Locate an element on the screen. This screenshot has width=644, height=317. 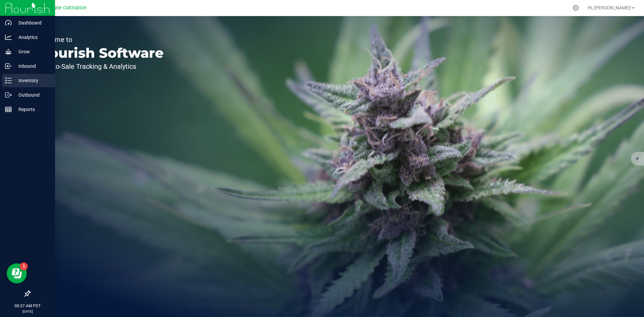
inline-svg: Grow is located at coordinates (8, 52).